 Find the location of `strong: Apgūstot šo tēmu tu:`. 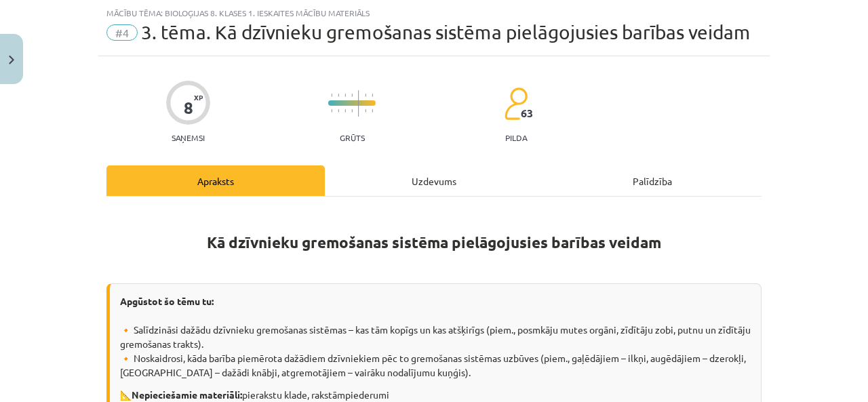

strong: Apgūstot šo tēmu tu: is located at coordinates (167, 301).